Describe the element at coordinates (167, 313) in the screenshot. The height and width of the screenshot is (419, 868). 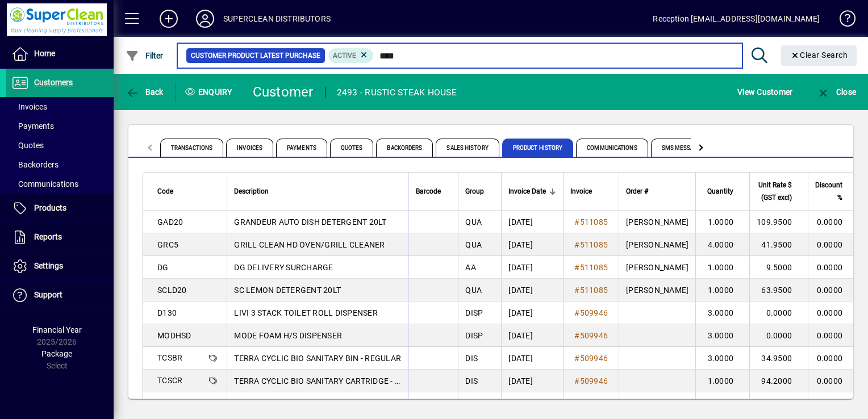
I see `span: D130` at that location.